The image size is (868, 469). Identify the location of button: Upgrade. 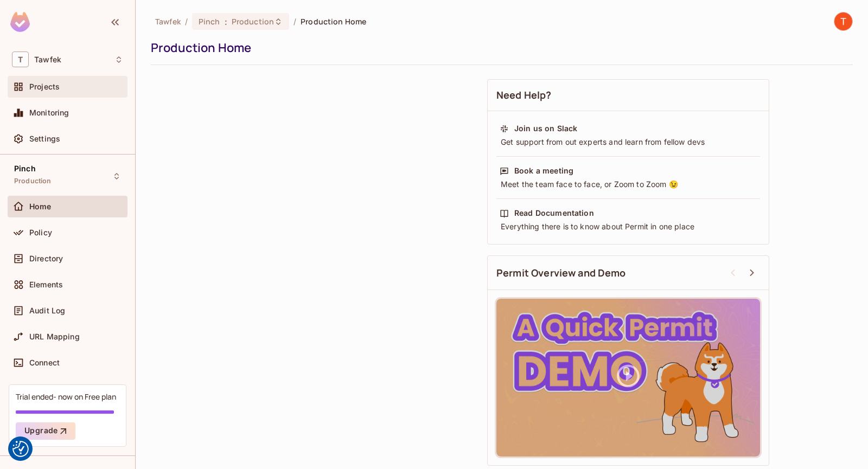
(45, 431).